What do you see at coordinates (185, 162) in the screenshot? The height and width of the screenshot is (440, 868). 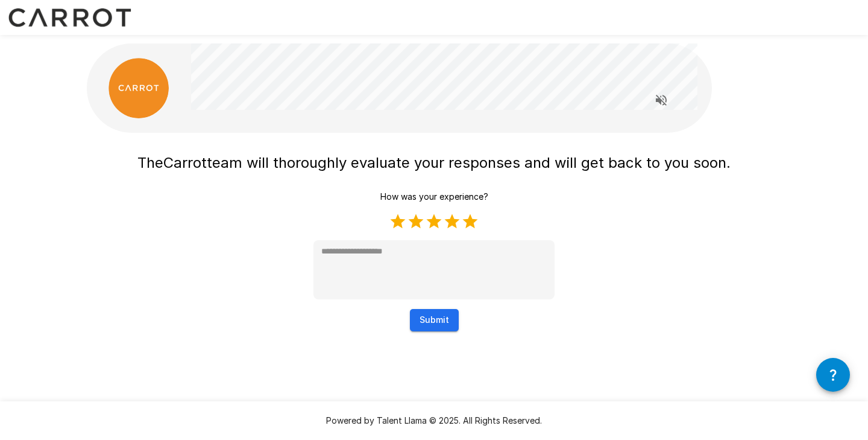 I see `span: Carrot` at bounding box center [185, 162].